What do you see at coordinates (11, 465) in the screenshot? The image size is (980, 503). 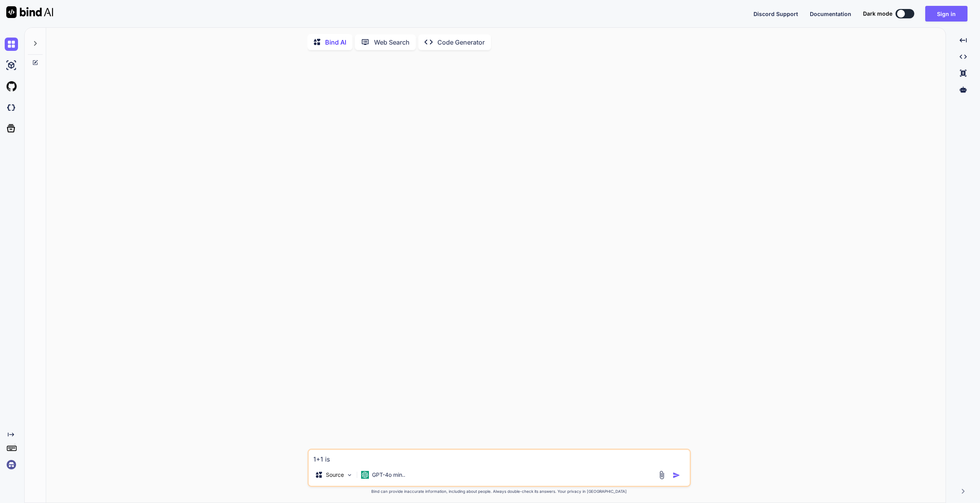 I see `img: signin` at bounding box center [11, 465].